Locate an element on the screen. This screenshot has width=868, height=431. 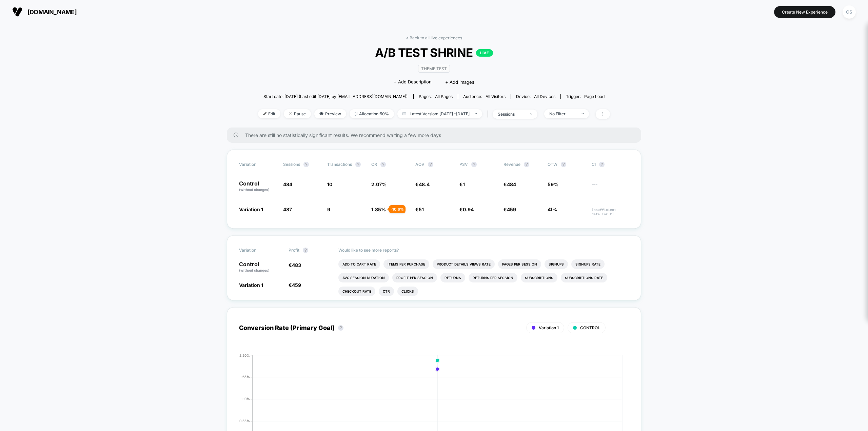
div: - 10.6 % is located at coordinates (397, 209).